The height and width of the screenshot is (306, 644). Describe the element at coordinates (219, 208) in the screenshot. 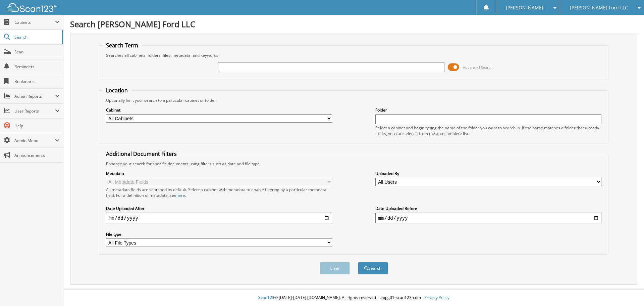

I see `label: Date Uploaded After` at that location.